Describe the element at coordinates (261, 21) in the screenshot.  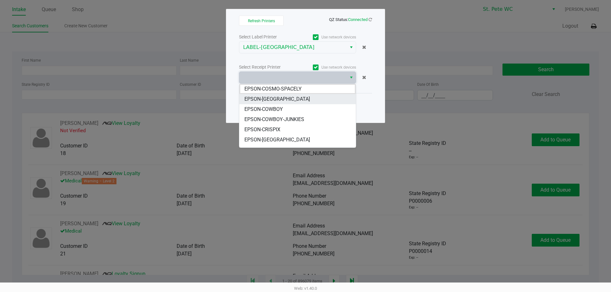
I see `span: Refresh Printers` at that location.